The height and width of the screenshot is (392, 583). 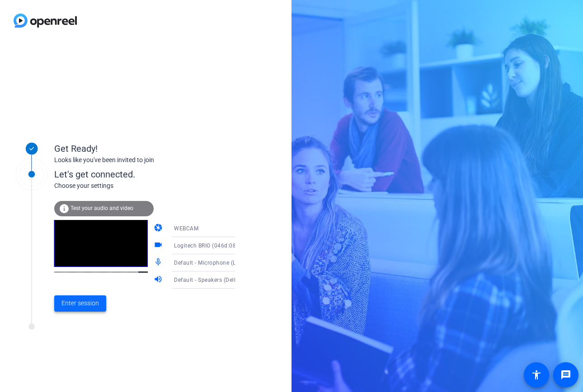 What do you see at coordinates (145, 149) in the screenshot?
I see `div: Get Ready!` at bounding box center [145, 149].